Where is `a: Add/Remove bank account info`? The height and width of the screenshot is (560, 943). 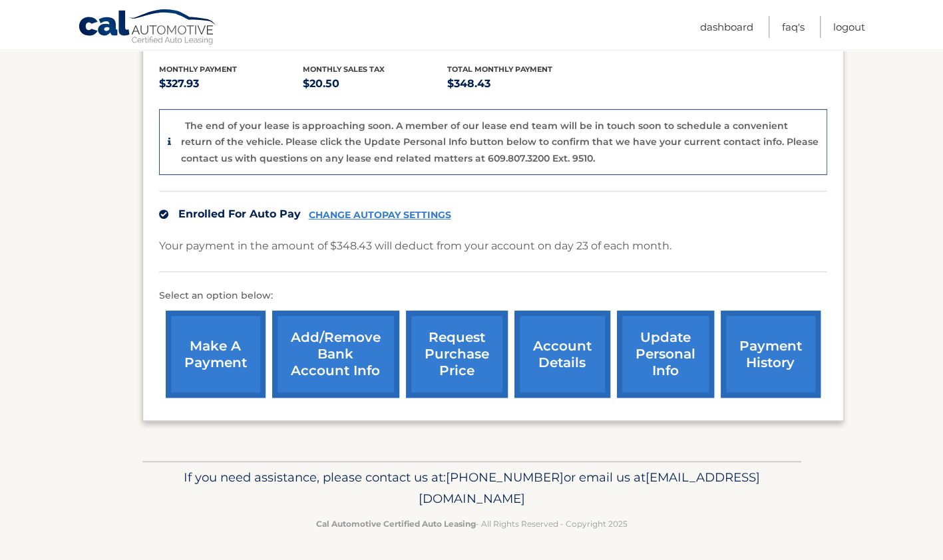
a: Add/Remove bank account info is located at coordinates (335, 354).